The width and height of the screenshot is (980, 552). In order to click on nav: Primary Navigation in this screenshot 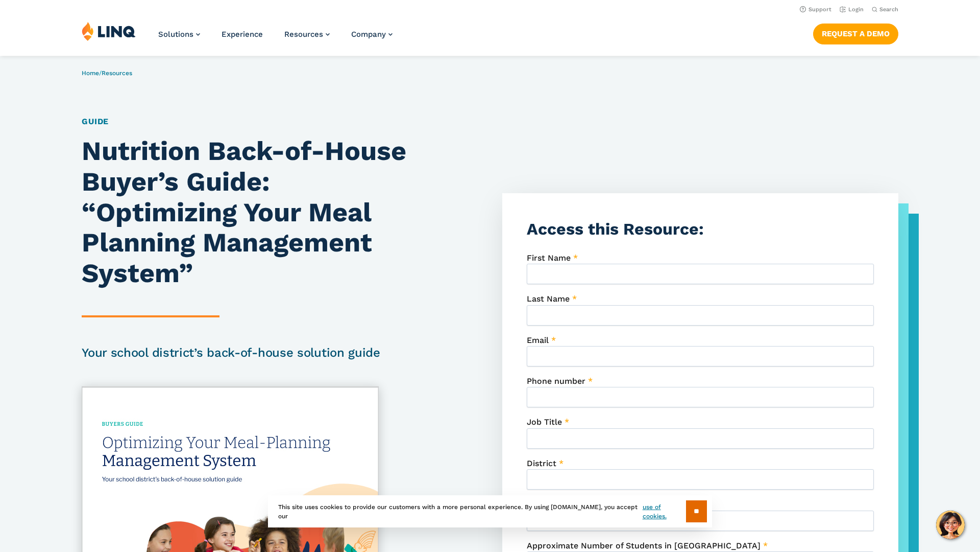, I will do `click(275, 38)`.